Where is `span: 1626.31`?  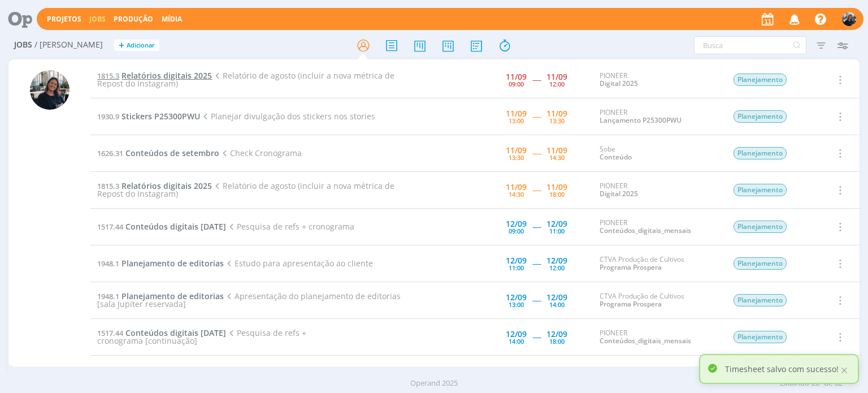
span: 1626.31 is located at coordinates (111, 153).